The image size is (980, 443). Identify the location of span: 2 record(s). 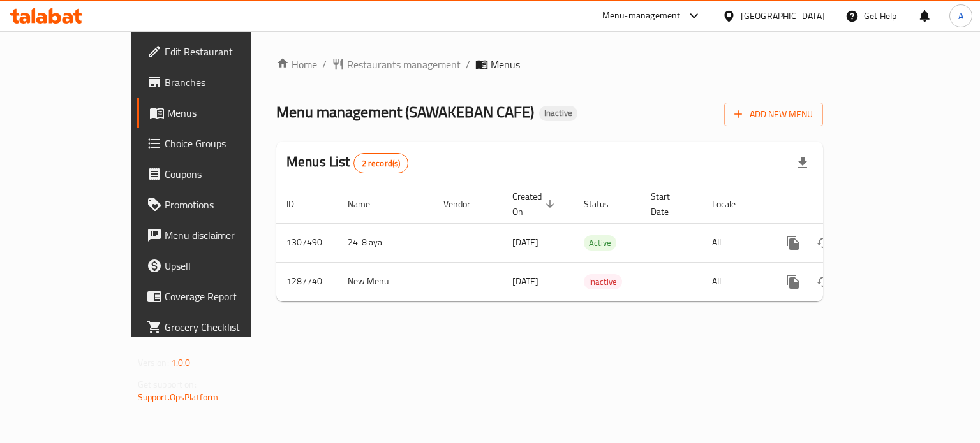
(381, 163).